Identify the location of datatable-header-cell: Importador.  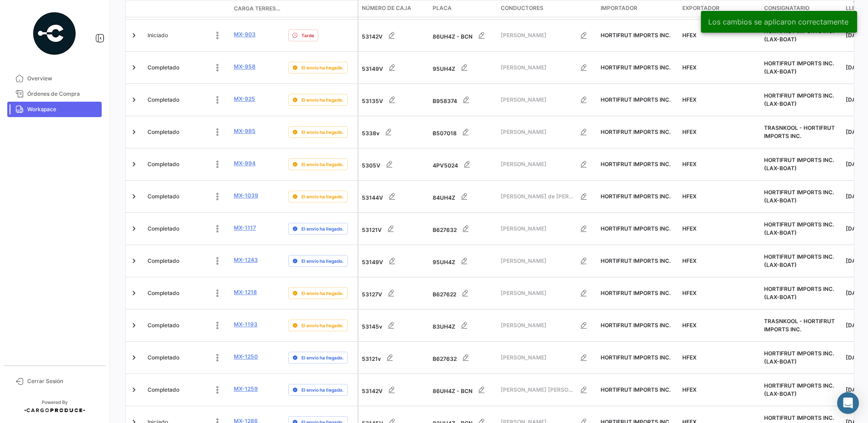
(638, 9).